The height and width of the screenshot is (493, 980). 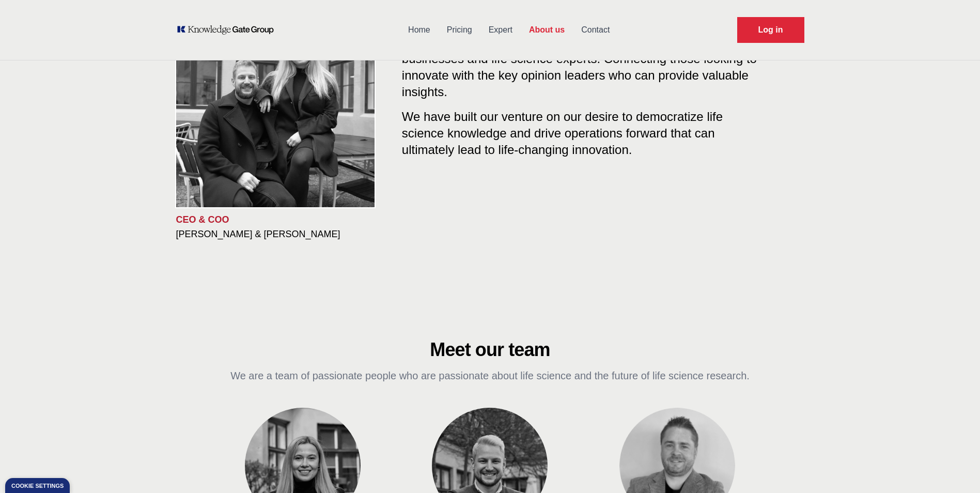 What do you see at coordinates (595, 30) in the screenshot?
I see `a: Contact` at bounding box center [595, 30].